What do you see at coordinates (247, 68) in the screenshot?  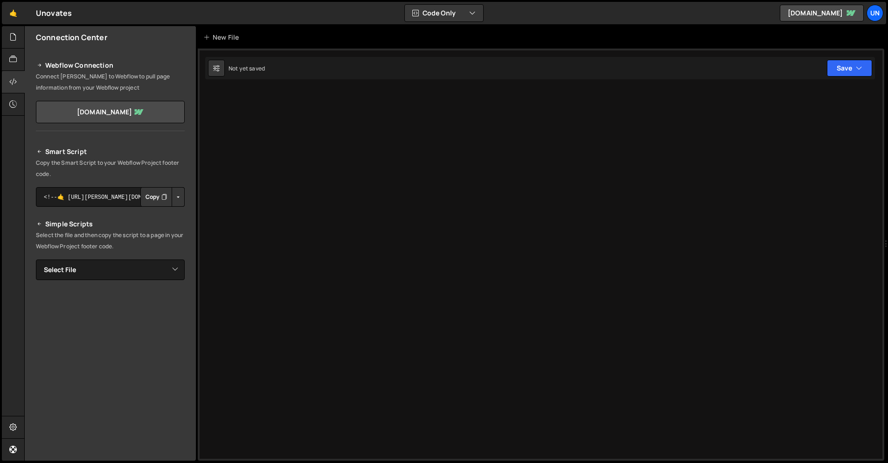 I see `div: Not yet saved` at bounding box center [247, 68].